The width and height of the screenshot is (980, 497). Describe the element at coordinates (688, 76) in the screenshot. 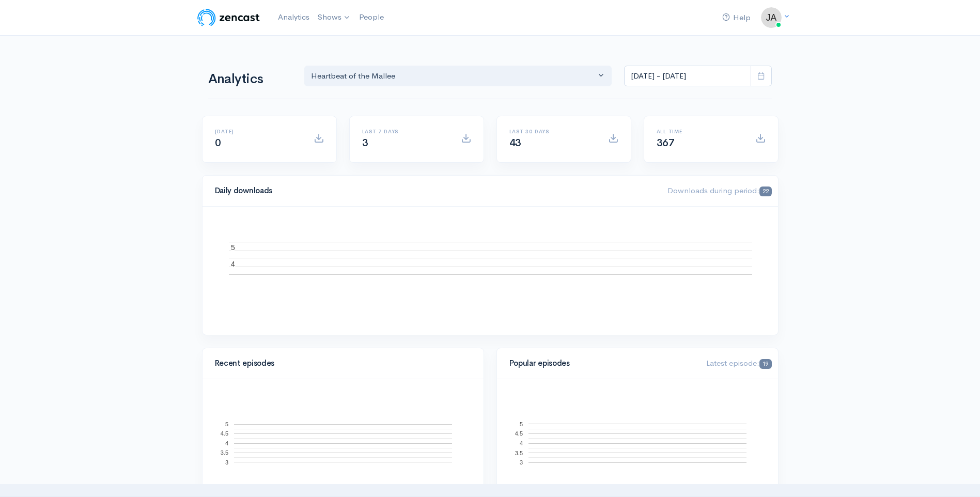

I see `input: analytics date range selector` at that location.